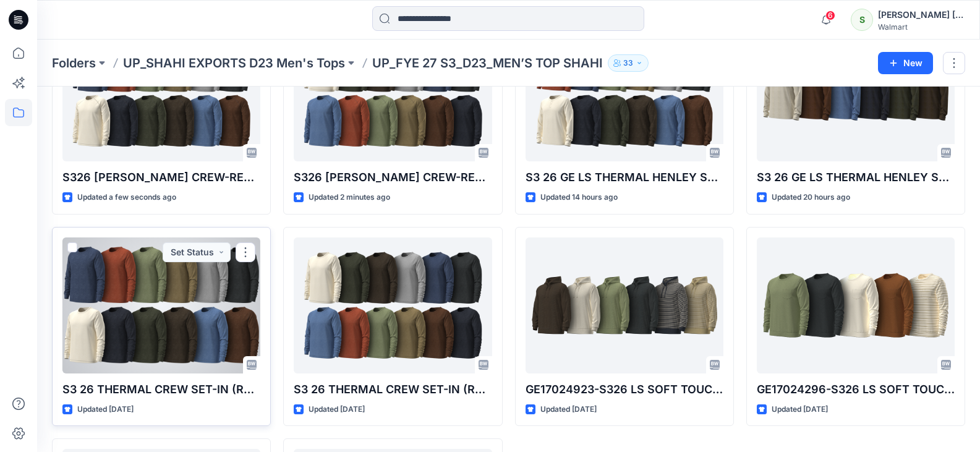  What do you see at coordinates (161, 390) in the screenshot?
I see `p: S3 26 THERMAL CREW SET-IN (REG)-2Miss Waffle_OPT-2` at bounding box center [161, 390].